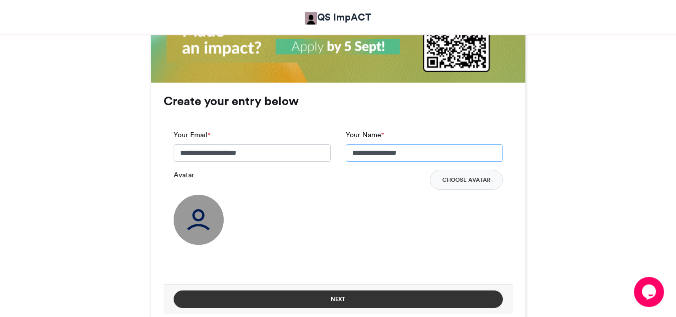 This screenshot has height=317, width=676. I want to click on label: Your Email, so click(192, 135).